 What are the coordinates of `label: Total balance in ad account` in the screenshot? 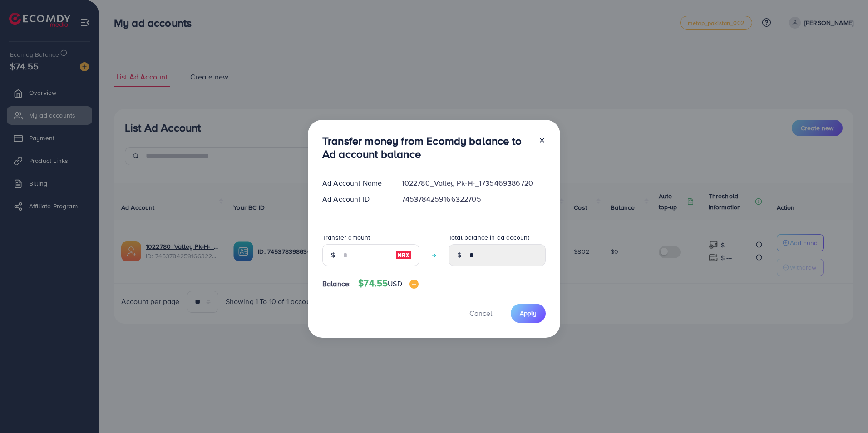 It's located at (489, 237).